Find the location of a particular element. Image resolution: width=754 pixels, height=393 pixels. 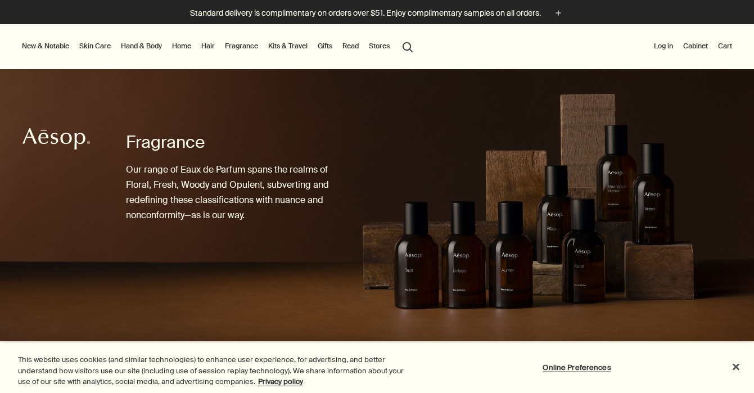

button: Stores is located at coordinates (379, 46).